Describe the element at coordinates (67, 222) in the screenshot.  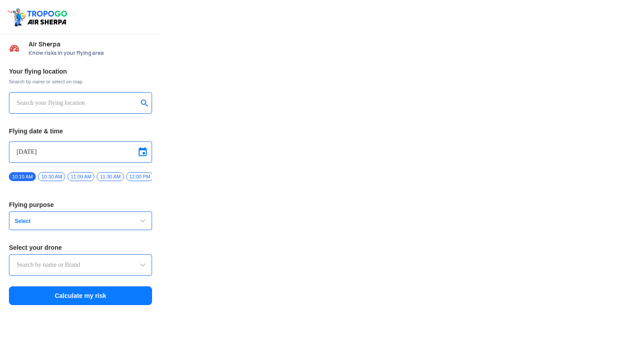
I see `span: Select` at that location.